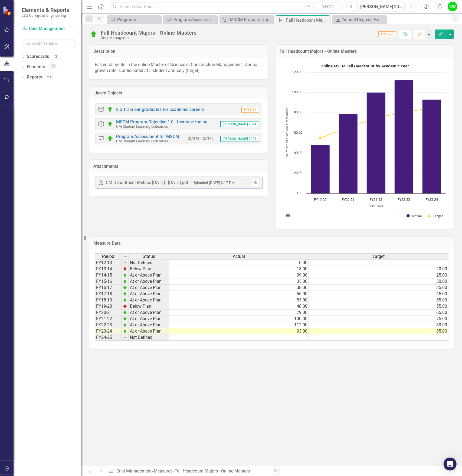 The image size is (462, 476). I want to click on text: FY20-21, so click(348, 199).